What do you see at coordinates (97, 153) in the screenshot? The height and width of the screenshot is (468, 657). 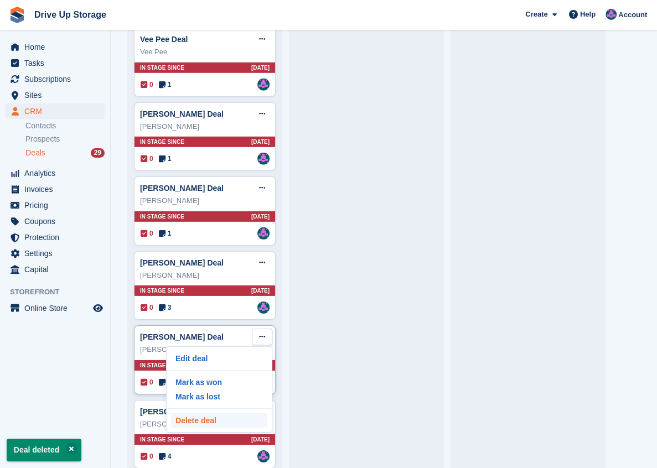 I see `div: 29` at bounding box center [97, 153].